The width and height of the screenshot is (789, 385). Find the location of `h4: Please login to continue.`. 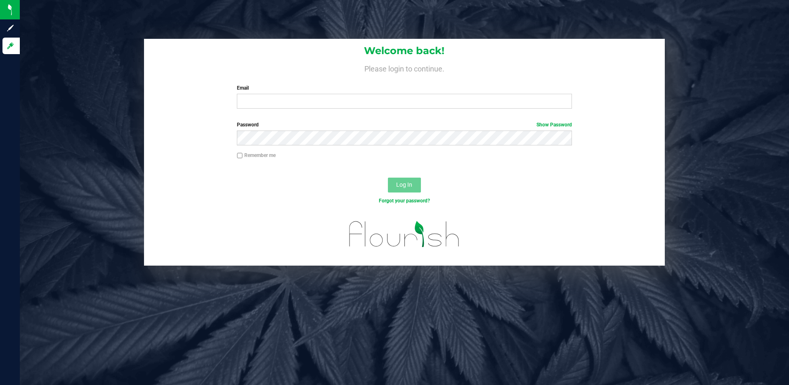

h4: Please login to continue. is located at coordinates (404, 68).